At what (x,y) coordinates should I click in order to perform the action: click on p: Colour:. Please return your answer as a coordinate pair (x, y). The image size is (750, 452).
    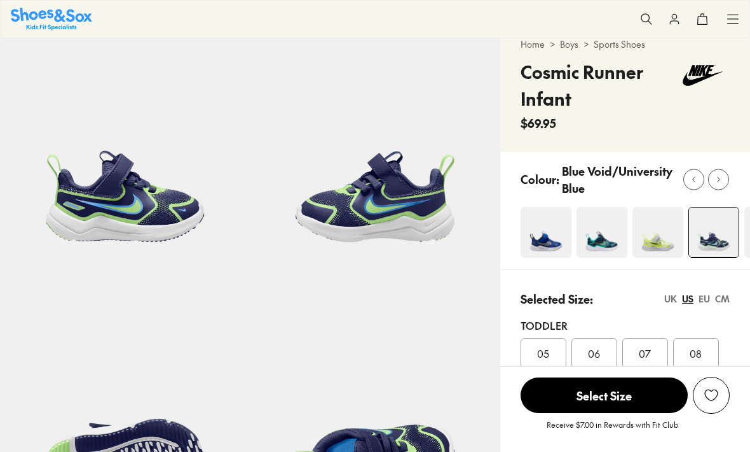
    Looking at the image, I should click on (540, 179).